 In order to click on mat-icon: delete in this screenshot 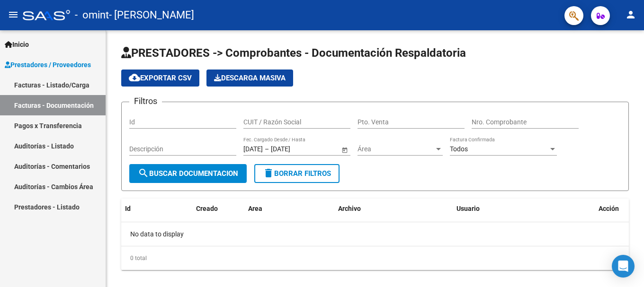, I will do `click(269, 173)`.